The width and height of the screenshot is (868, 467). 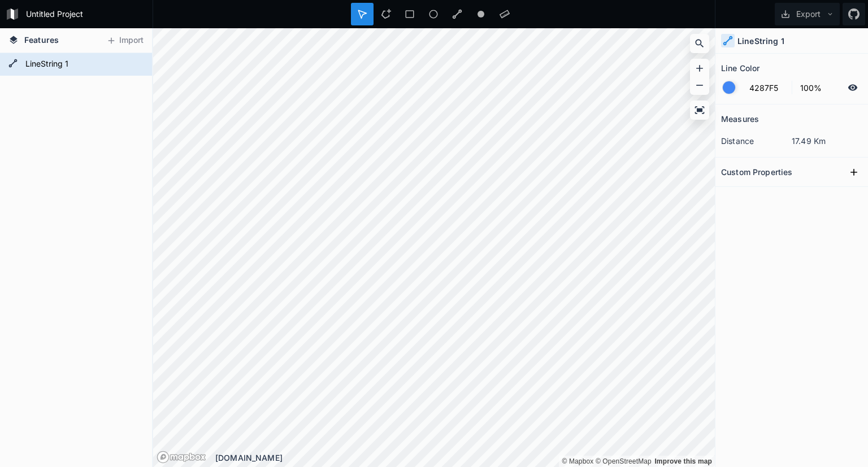 What do you see at coordinates (182, 457) in the screenshot?
I see `a: Mapbox logo` at bounding box center [182, 457].